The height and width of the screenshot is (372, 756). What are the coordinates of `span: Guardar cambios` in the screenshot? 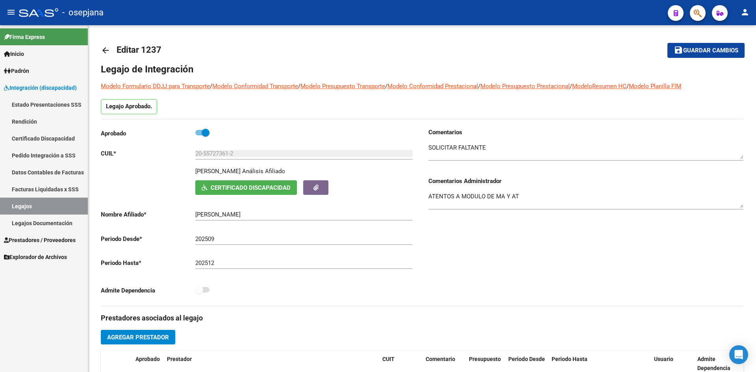 It's located at (711, 51).